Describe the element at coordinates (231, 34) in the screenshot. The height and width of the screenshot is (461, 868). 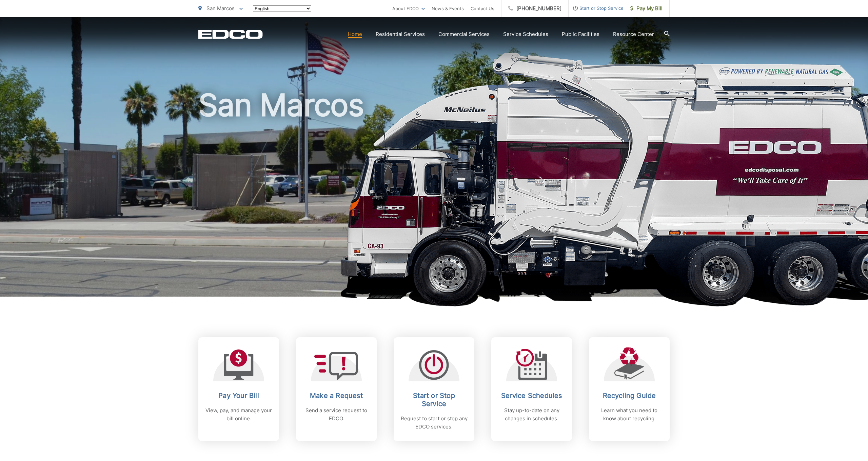
I see `a: EDCD logo. Return to the homepage.` at that location.